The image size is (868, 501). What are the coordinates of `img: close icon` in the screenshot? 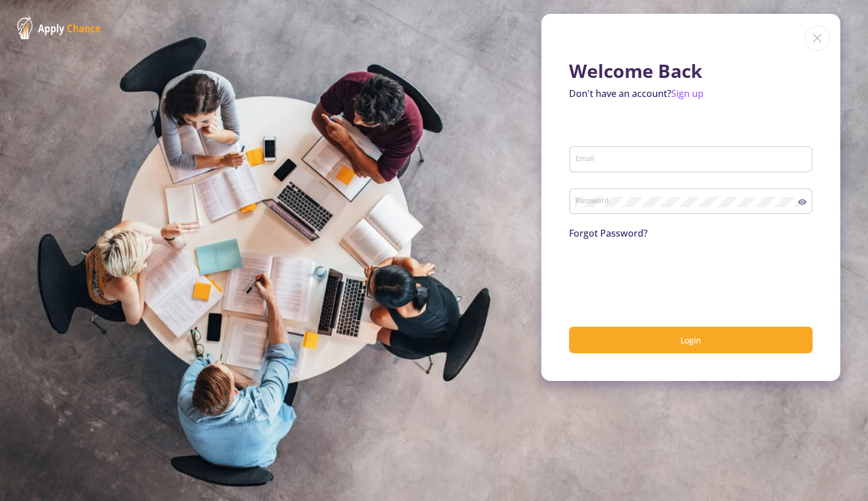 It's located at (817, 38).